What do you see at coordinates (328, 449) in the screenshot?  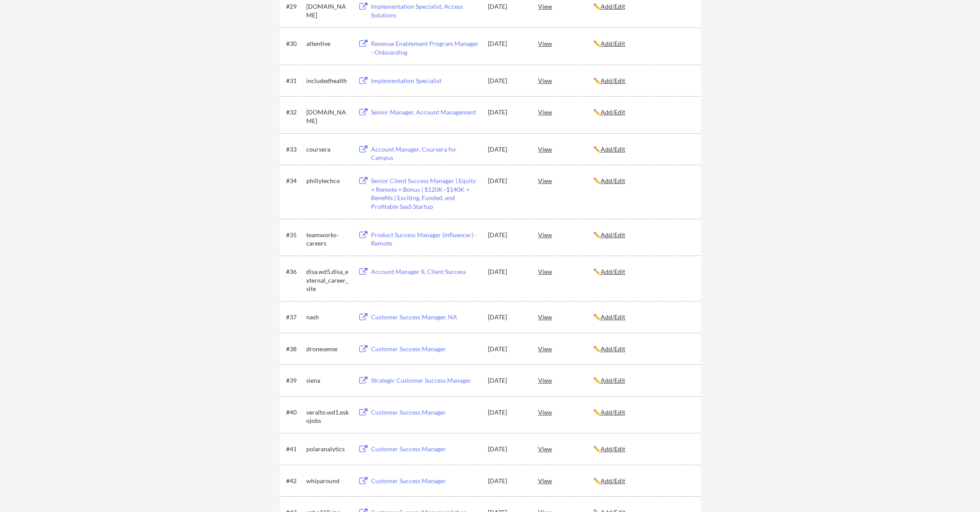 I see `div: polaranalytics` at bounding box center [328, 449].